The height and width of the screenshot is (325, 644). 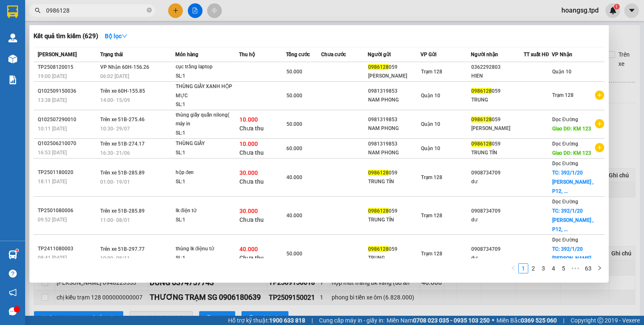 What do you see at coordinates (589, 268) in the screenshot?
I see `a: 63` at bounding box center [589, 268].